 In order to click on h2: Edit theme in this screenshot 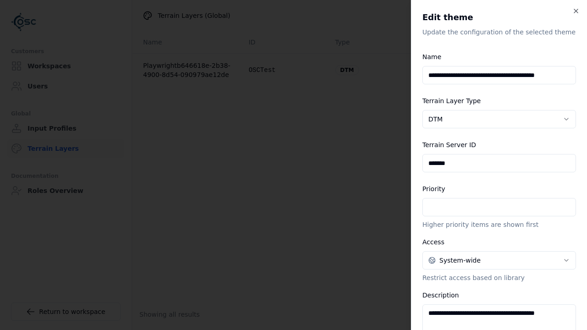, I will do `click(499, 17)`.